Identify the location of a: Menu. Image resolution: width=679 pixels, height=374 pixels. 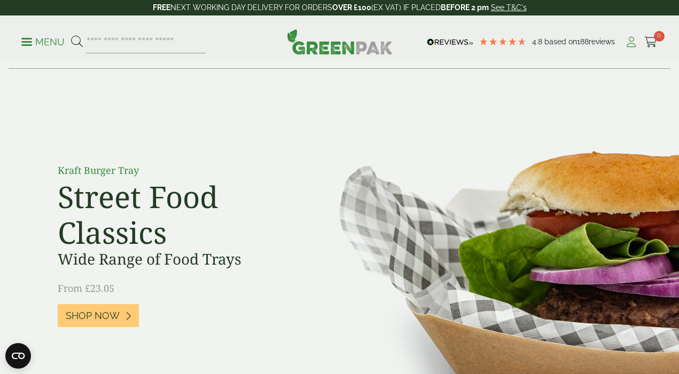
(43, 41).